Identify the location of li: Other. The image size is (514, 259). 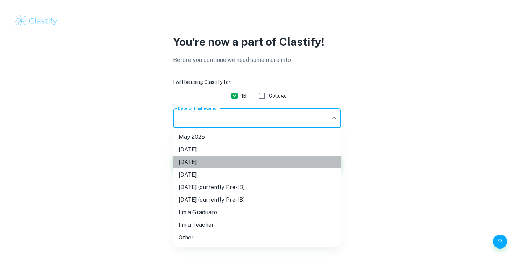
(257, 238).